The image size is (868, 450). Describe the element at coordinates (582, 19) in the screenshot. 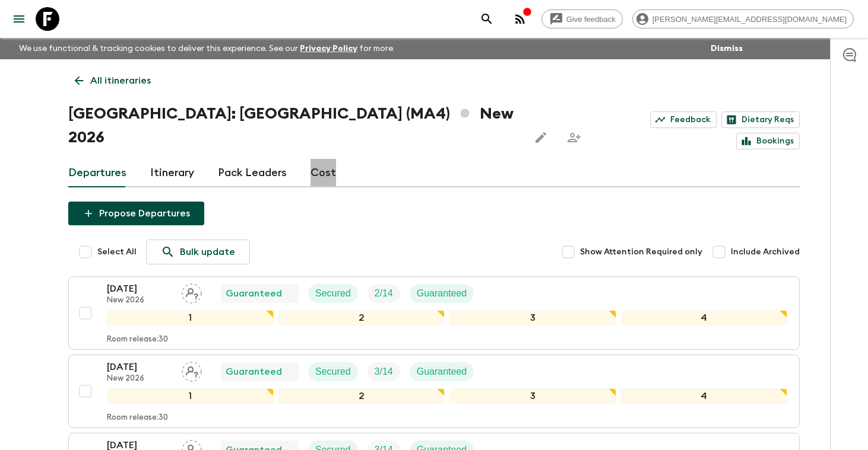

I see `a: Give feedback` at that location.